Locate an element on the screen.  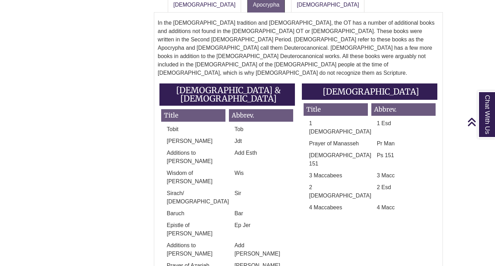
p: Tobit is located at coordinates (193, 129).